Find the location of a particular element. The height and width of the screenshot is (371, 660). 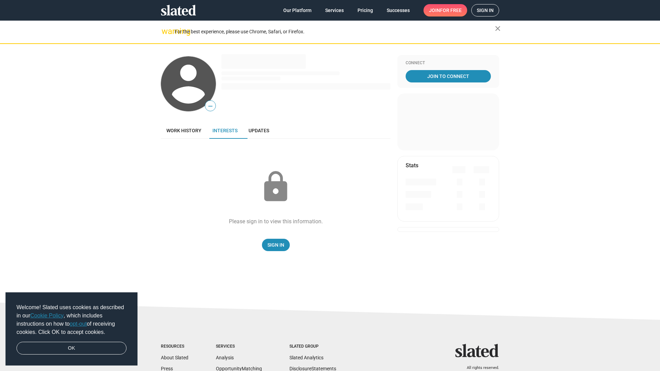

mat-icon: close is located at coordinates (498, 29).